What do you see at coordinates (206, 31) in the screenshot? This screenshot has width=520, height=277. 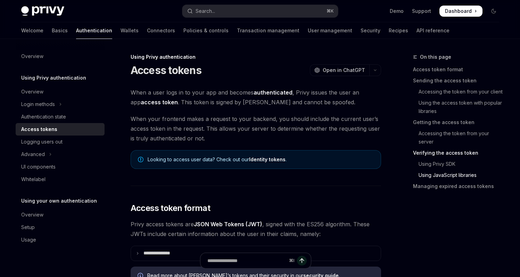 I see `a: Policies & controls` at bounding box center [206, 31].